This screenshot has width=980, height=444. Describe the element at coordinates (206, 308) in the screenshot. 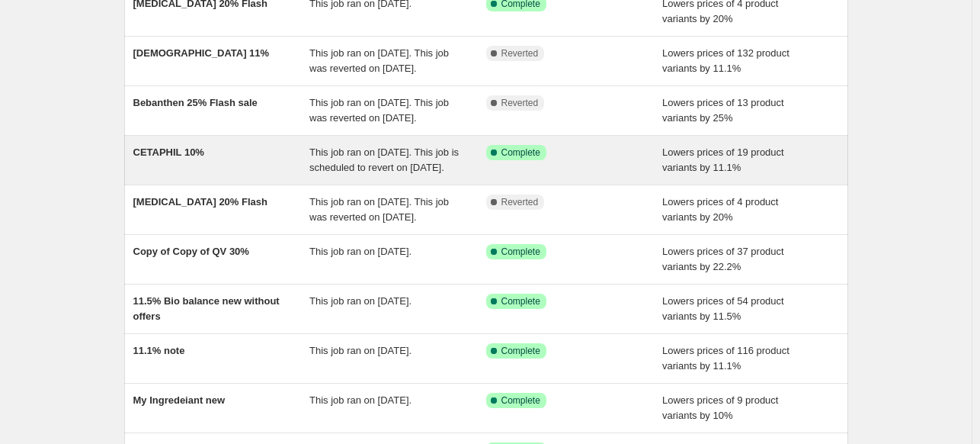

I see `span: 11.5% Bio balance new without offers` at that location.